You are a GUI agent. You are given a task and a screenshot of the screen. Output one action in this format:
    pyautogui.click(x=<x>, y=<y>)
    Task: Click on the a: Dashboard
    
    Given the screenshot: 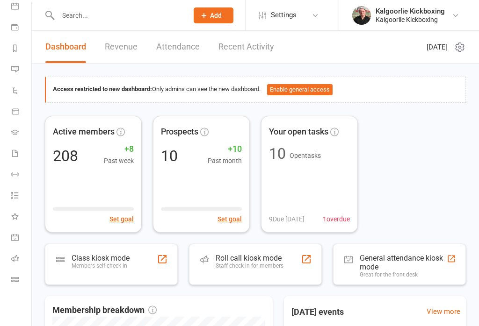 What is the action you would take?
    pyautogui.click(x=65, y=47)
    